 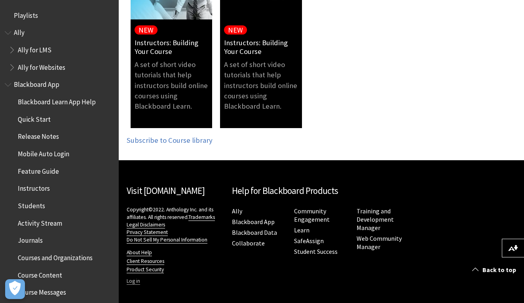 I want to click on nav: Book outline for Anthology Ally Help, so click(x=59, y=50).